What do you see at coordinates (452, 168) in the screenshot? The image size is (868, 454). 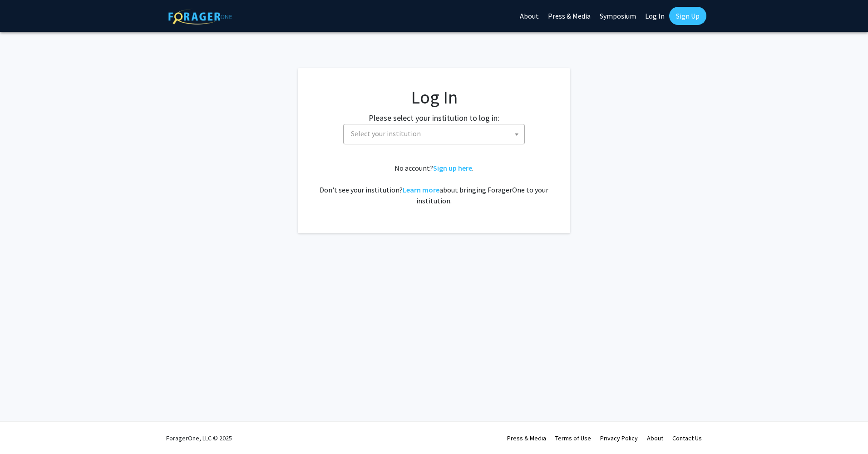 I see `a: Sign up here` at bounding box center [452, 168].